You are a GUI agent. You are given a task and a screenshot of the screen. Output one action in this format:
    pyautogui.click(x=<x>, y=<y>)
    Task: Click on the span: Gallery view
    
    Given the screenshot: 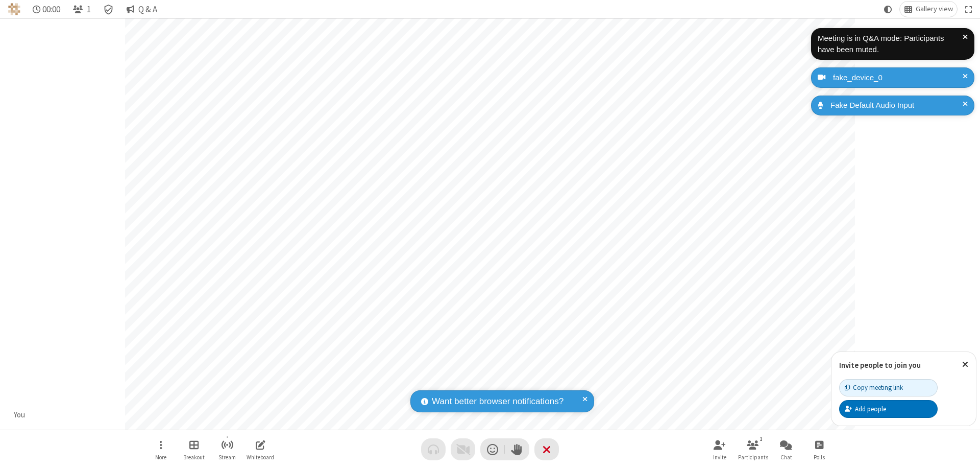 What is the action you would take?
    pyautogui.click(x=935, y=9)
    